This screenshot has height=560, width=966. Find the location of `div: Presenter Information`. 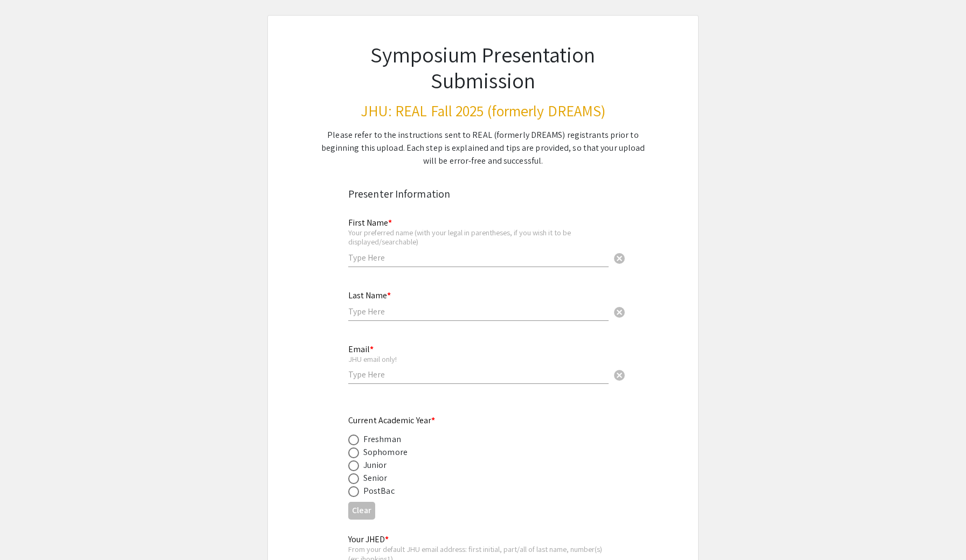

div: Presenter Information is located at coordinates (483, 194).